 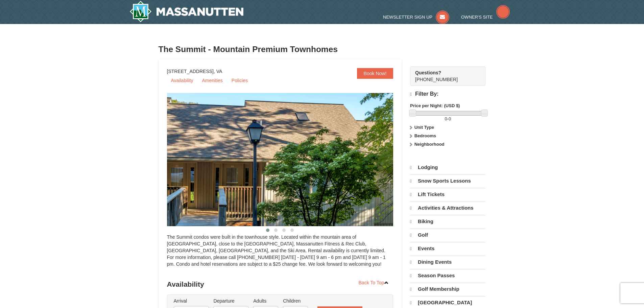 I want to click on a: Massanutten Resort, so click(x=187, y=11).